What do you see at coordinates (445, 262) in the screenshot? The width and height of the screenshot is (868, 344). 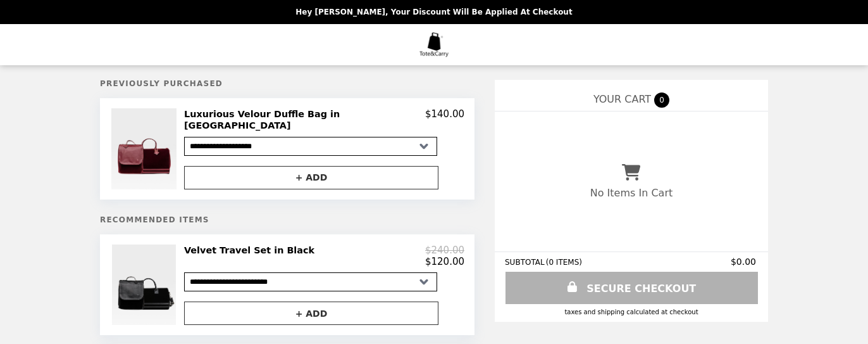 I see `p: $120.00` at bounding box center [445, 262].